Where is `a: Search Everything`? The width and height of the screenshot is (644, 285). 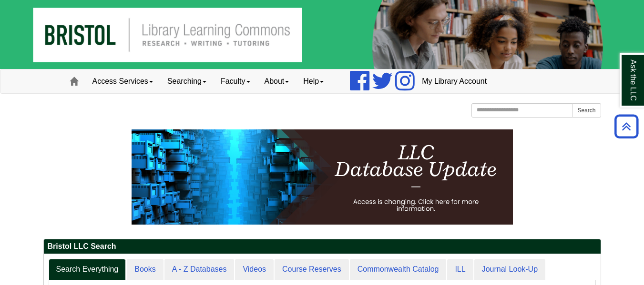
a: Search Everything is located at coordinates (88, 270).